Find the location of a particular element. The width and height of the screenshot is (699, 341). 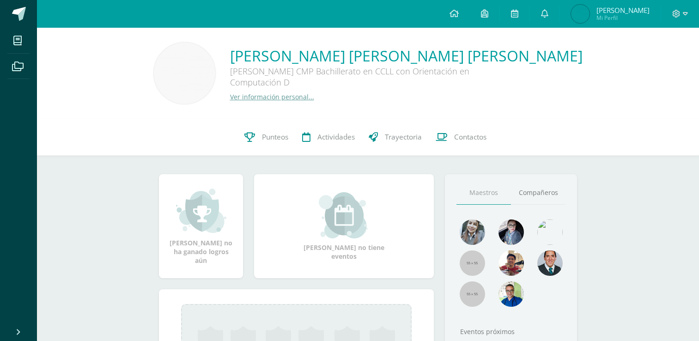

a: Trayectoria is located at coordinates (395, 137).